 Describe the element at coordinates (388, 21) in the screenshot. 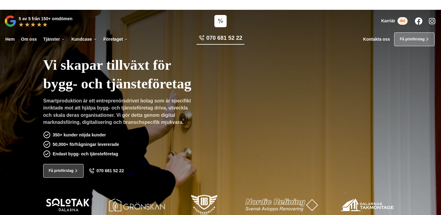

I see `span: Karriär` at that location.